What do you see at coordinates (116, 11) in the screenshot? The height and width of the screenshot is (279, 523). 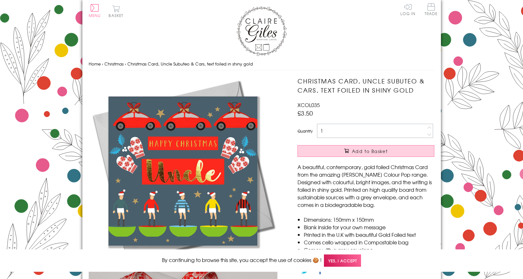 I see `button: Basket` at bounding box center [116, 11].